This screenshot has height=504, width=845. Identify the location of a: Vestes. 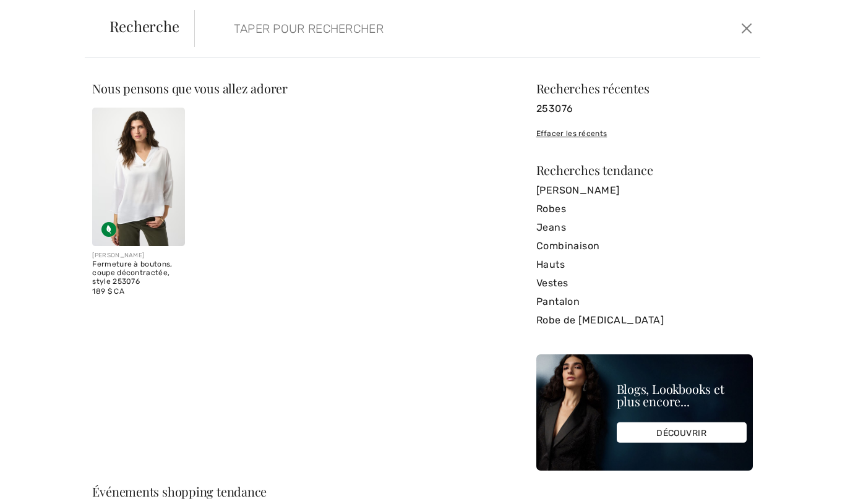
(645, 283).